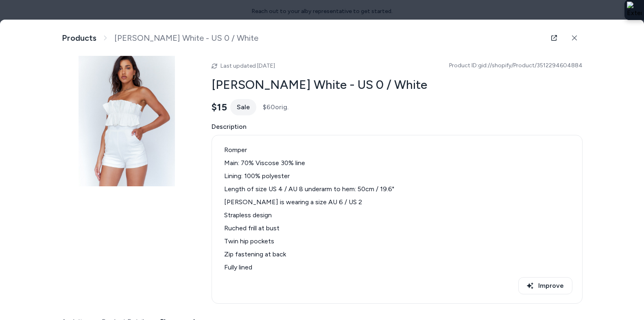  I want to click on li: Twin hip pockets, so click(397, 241).